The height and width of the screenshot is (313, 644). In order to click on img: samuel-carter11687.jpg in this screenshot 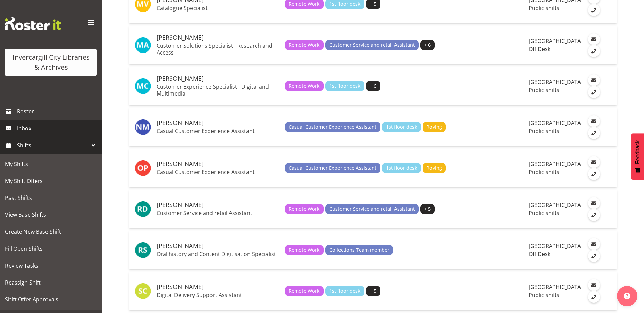, I will do `click(143, 291)`.